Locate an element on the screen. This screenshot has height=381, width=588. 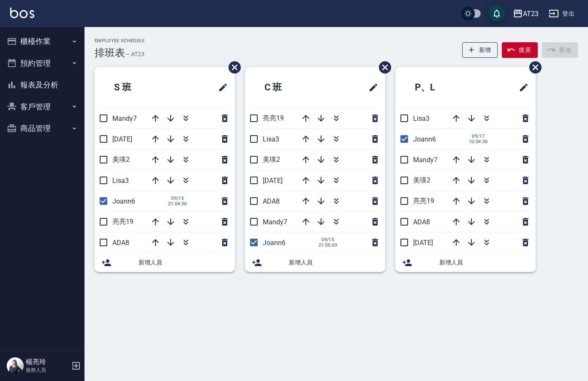
span: 21:05:03 is located at coordinates (328, 245).